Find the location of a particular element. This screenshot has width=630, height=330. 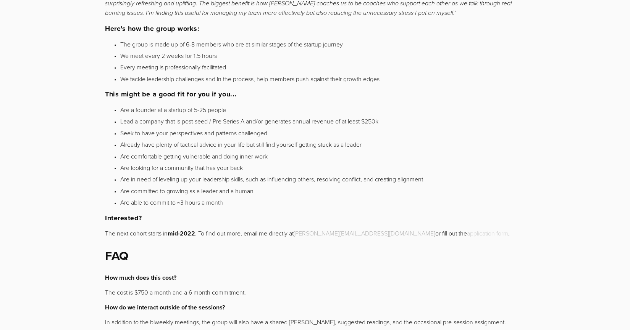

p: Are a founder at a startup of 5-25 people is located at coordinates (322, 110).